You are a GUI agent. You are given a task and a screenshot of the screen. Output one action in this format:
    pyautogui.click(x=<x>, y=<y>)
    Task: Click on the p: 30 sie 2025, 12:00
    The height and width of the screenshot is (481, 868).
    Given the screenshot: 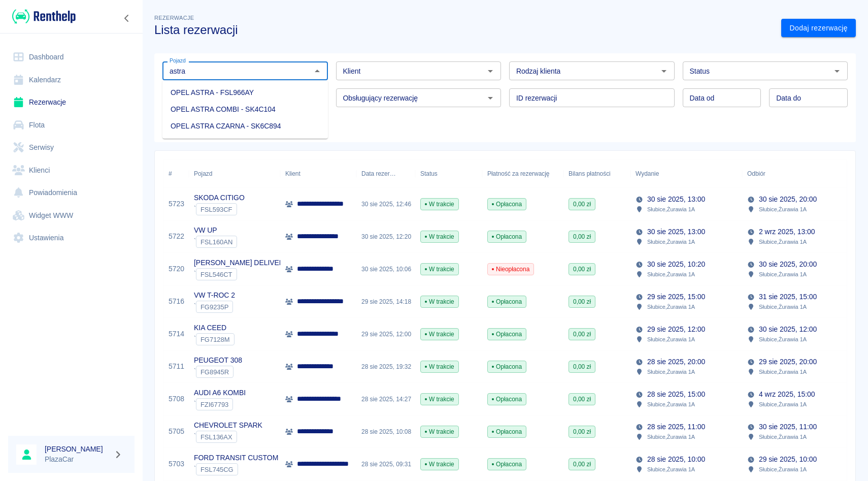 What is the action you would take?
    pyautogui.click(x=788, y=329)
    